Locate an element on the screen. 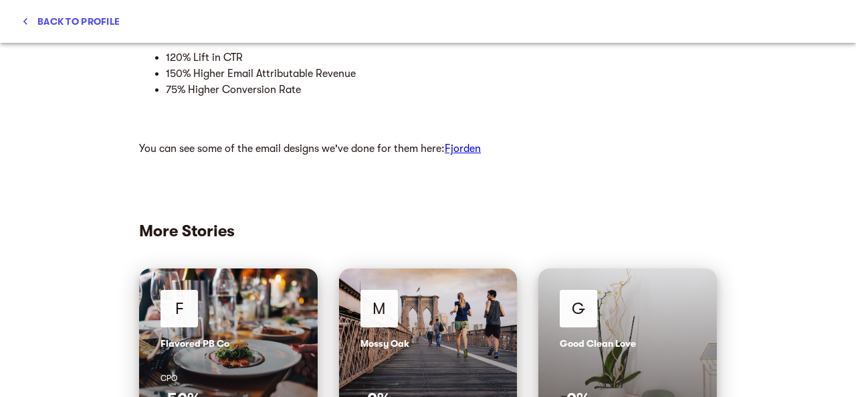  div: M is located at coordinates (379, 308).